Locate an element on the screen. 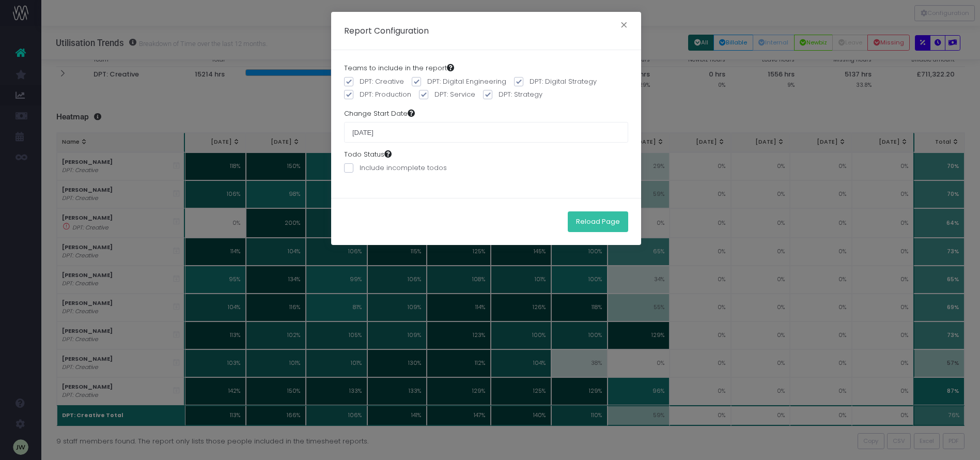 The height and width of the screenshot is (460, 980). label: DPT: Creative is located at coordinates (374, 82).